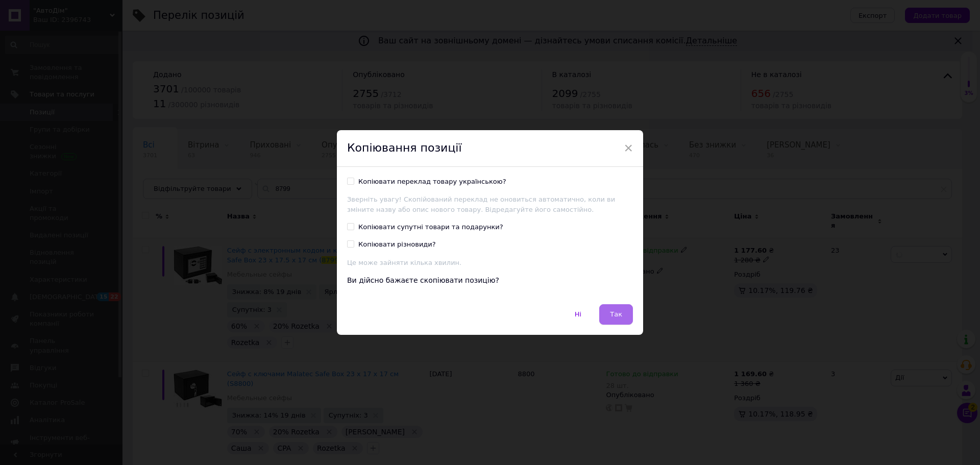 The width and height of the screenshot is (980, 465). Describe the element at coordinates (490, 281) in the screenshot. I see `div: Ви дійсно бажаєте скопіювати позицію?` at that location.